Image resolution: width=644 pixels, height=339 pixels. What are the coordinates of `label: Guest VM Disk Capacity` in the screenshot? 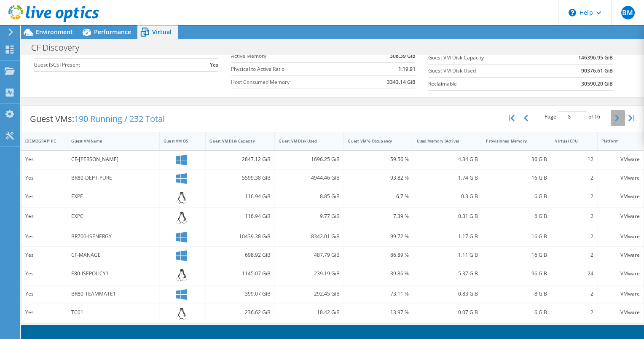 It's located at (487, 58).